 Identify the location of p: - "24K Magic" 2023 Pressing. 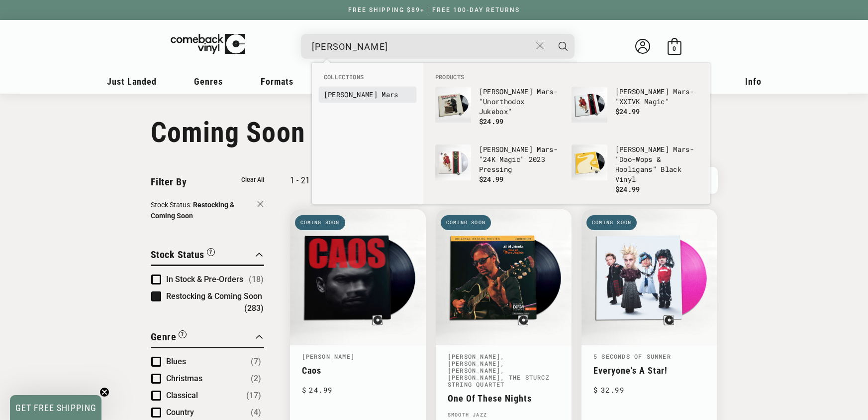
(520, 160).